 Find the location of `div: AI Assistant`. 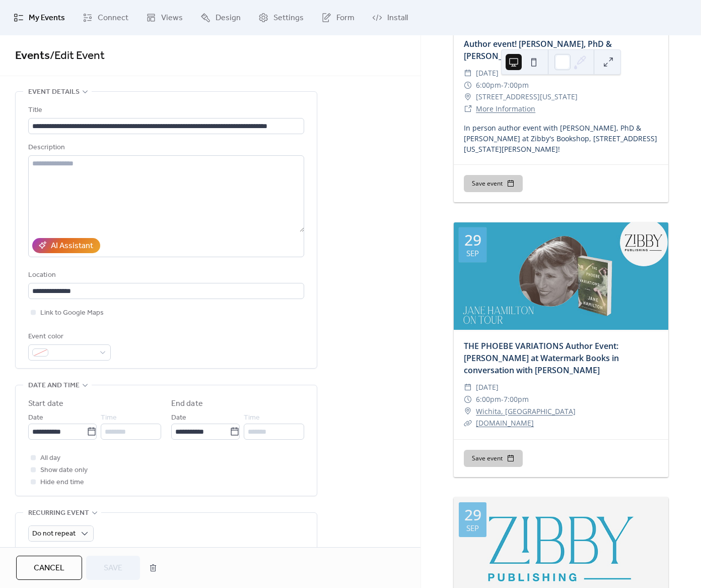

div: AI Assistant is located at coordinates (72, 246).